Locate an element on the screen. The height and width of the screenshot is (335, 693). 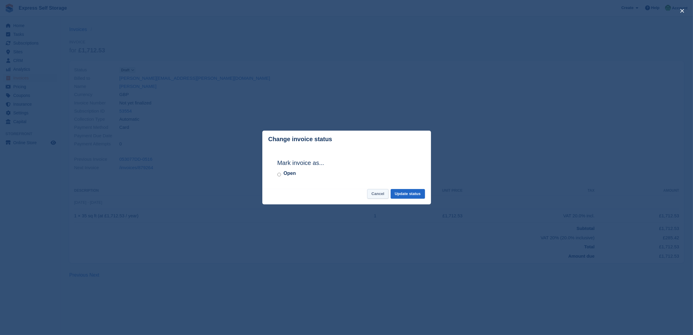
button: Cancel is located at coordinates (378, 194).